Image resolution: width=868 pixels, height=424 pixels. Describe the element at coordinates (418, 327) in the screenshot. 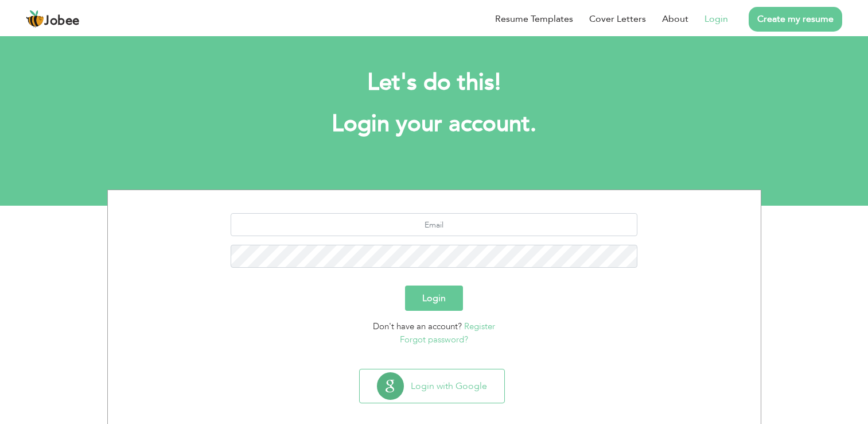

I see `span: Don't have an account?` at that location.